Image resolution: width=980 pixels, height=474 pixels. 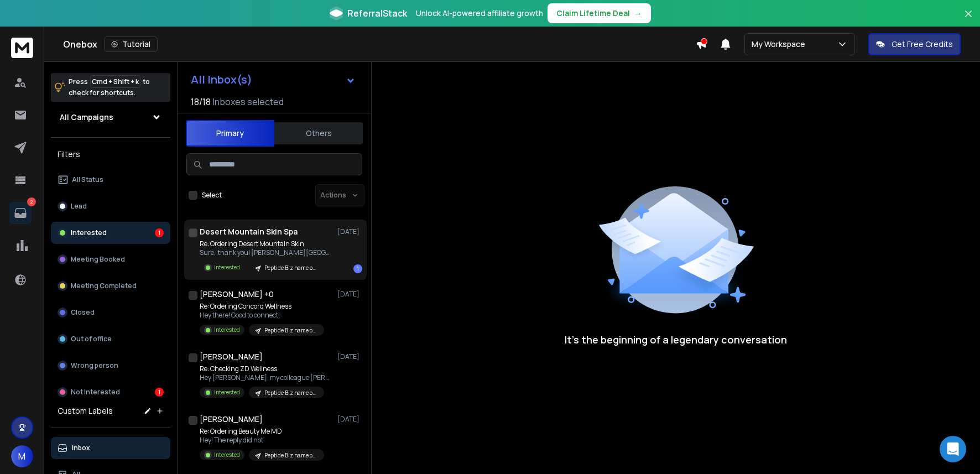 I want to click on h3: Filters, so click(x=111, y=155).